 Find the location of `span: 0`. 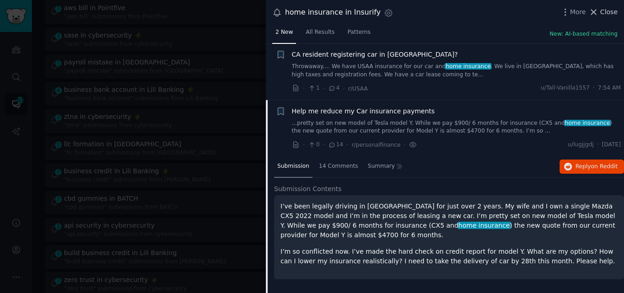

span: 0 is located at coordinates (313, 145).